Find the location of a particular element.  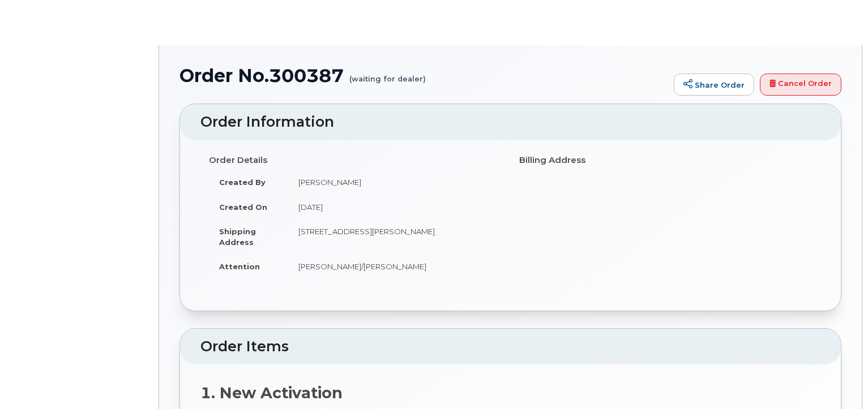

strong: Attention is located at coordinates (240, 267).